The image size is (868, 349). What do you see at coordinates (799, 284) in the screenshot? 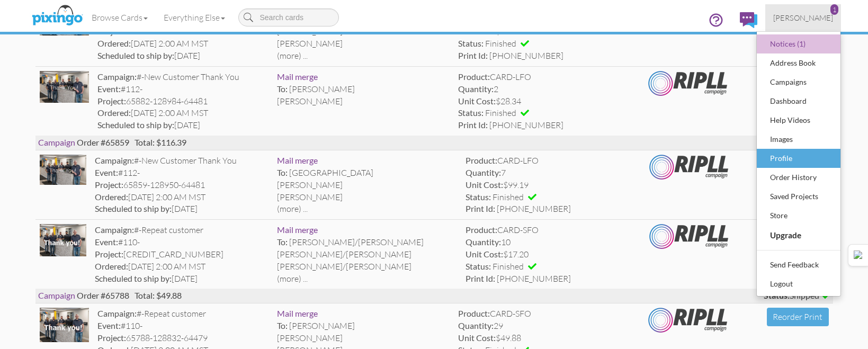
I see `a: Logout` at bounding box center [799, 284].